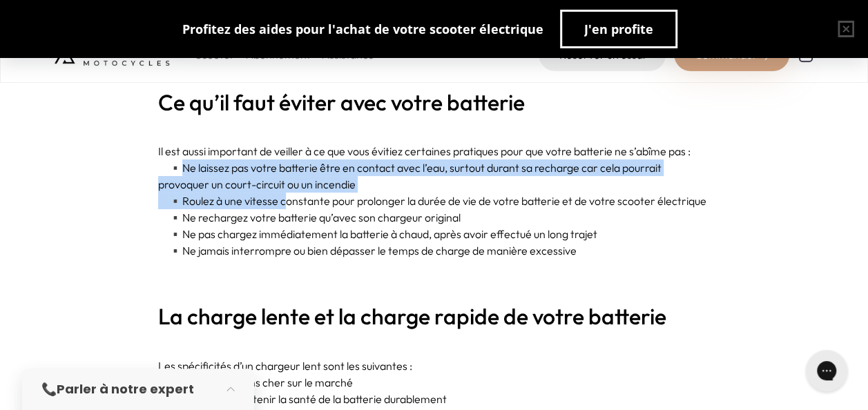 This screenshot has height=410, width=868. Describe the element at coordinates (412, 316) in the screenshot. I see `strong: La charge lente et la charge rapide de votre batterie` at that location.